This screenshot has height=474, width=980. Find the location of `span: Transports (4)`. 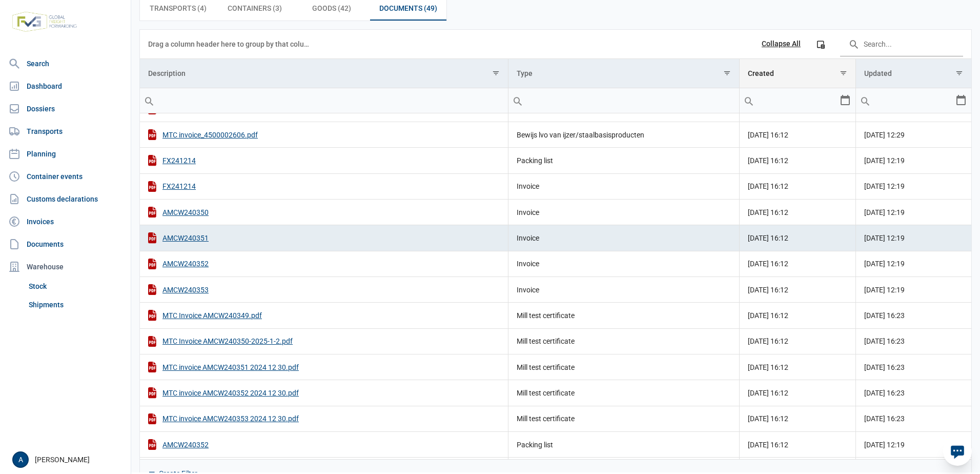

span: Transports (4) is located at coordinates (178, 8).